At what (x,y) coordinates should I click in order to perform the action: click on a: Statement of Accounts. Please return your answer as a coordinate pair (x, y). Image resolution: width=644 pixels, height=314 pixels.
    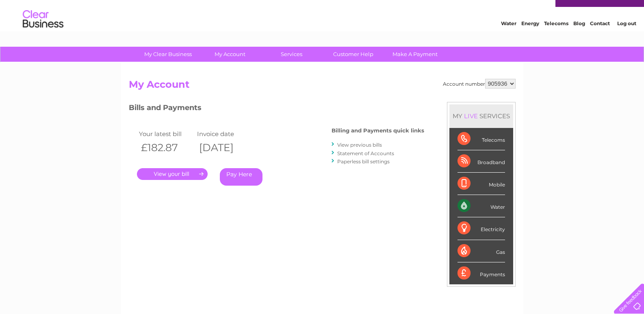
    Looking at the image, I should click on (366, 153).